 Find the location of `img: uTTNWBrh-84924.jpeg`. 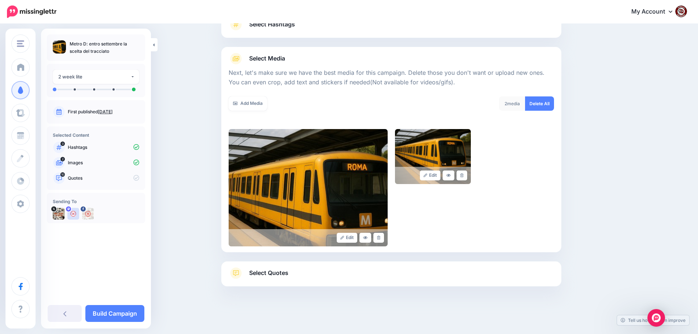

img: uTTNWBrh-84924.jpeg is located at coordinates (59, 214).